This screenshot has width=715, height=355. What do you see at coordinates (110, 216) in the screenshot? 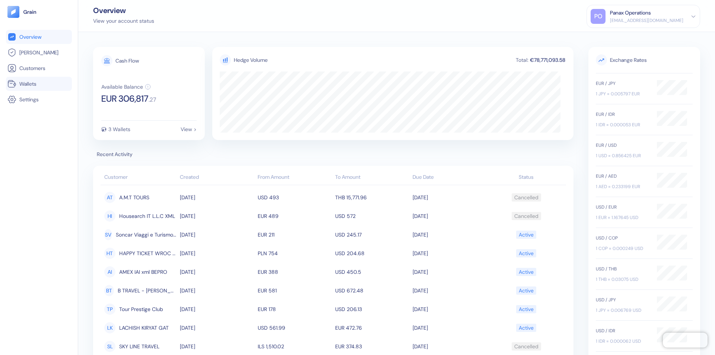
I see `div: HI` at bounding box center [110, 216].